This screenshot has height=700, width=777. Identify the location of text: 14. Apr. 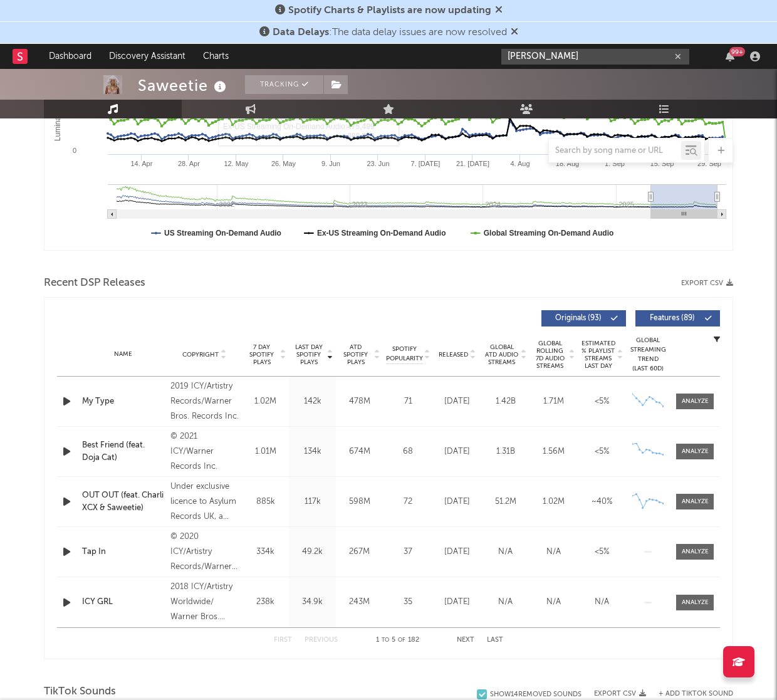
(142, 163).